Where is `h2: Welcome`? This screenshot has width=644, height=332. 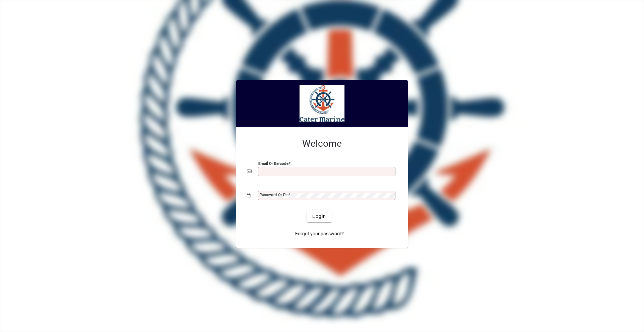
h2: Welcome is located at coordinates (322, 143).